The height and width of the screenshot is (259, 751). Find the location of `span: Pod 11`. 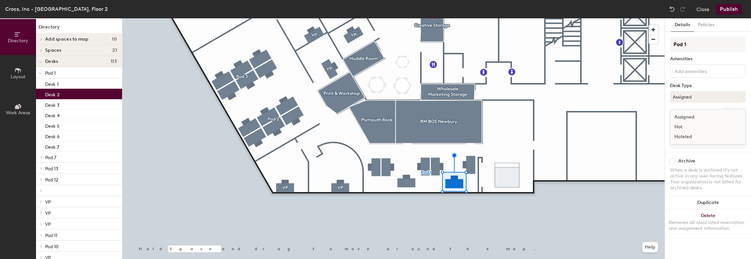

span: Pod 11 is located at coordinates (51, 236).